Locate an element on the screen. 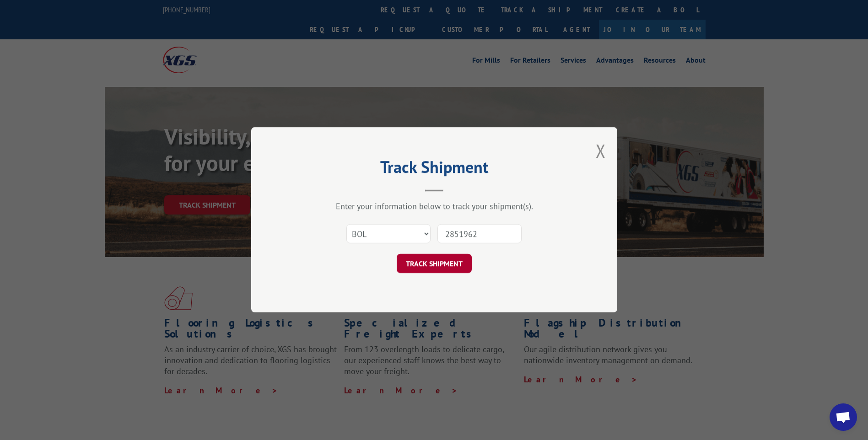  div: Enter your information below to track your shipment(s). is located at coordinates (434, 206).